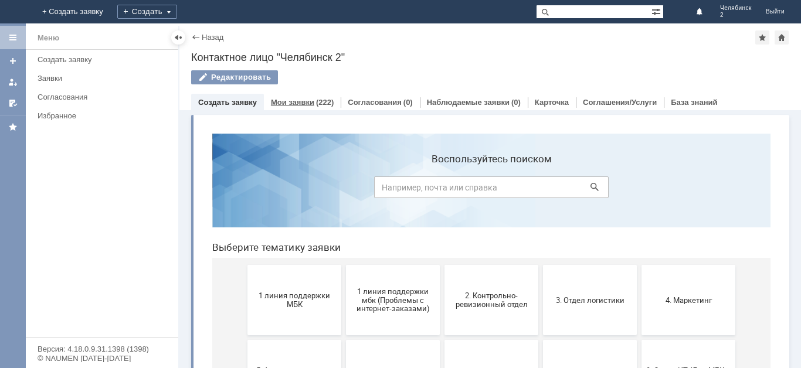 This screenshot has width=801, height=368. Describe the element at coordinates (288, 123) in the screenshot. I see `header: Выберите тематику заявки` at that location.